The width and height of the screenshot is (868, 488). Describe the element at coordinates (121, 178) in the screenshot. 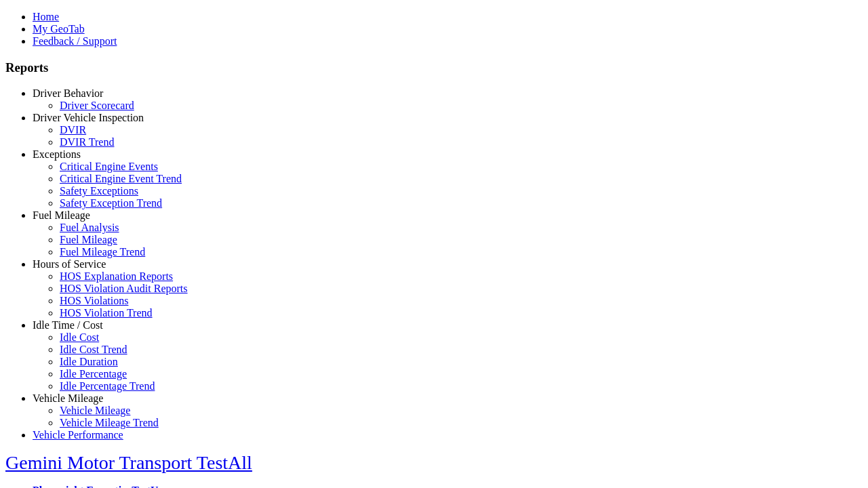

I see `a: Critical Engine Event Trend` at that location.